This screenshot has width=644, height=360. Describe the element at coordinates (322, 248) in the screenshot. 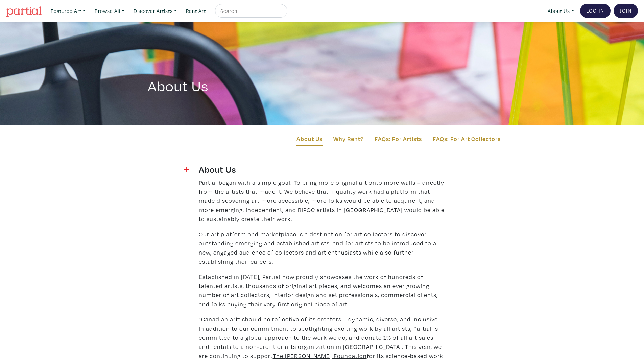

I see `p: Our art platform and marketplace is a destination for art collectors to discover outstanding emer...` at that location.